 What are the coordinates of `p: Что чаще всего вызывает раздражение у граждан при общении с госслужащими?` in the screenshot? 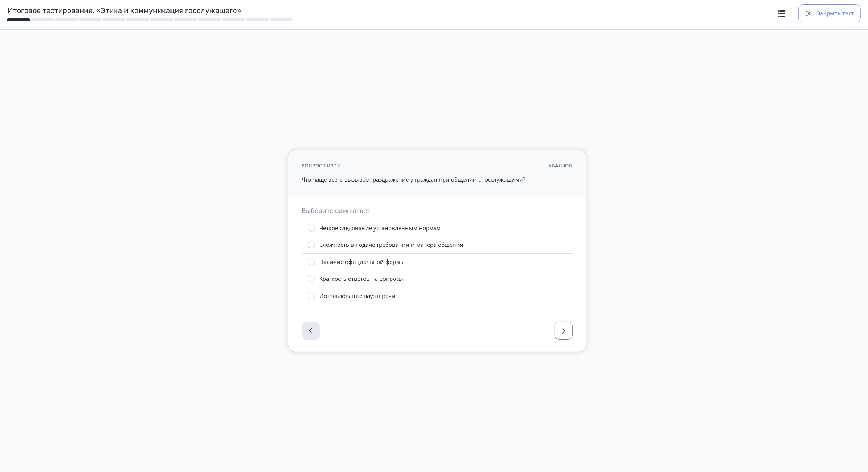 It's located at (438, 179).